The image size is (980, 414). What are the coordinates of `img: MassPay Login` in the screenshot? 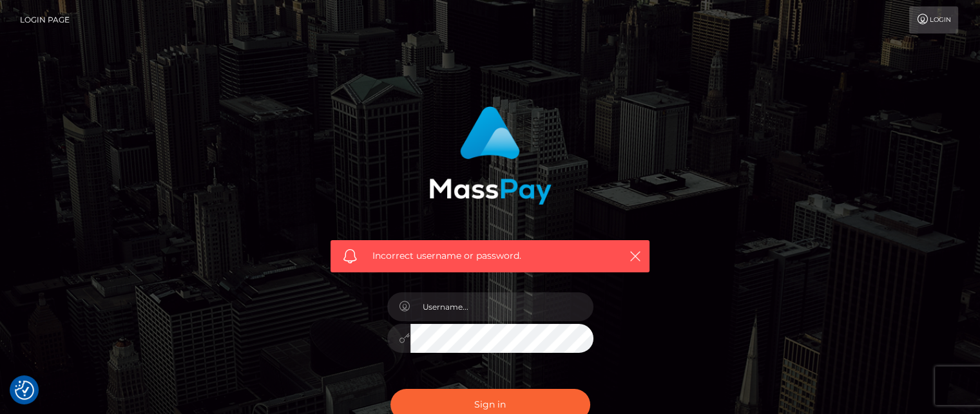 It's located at (491, 155).